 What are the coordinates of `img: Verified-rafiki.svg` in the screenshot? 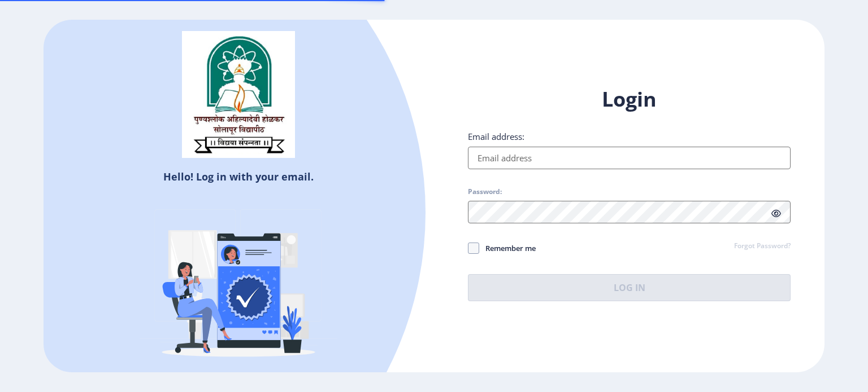 It's located at (238, 287).